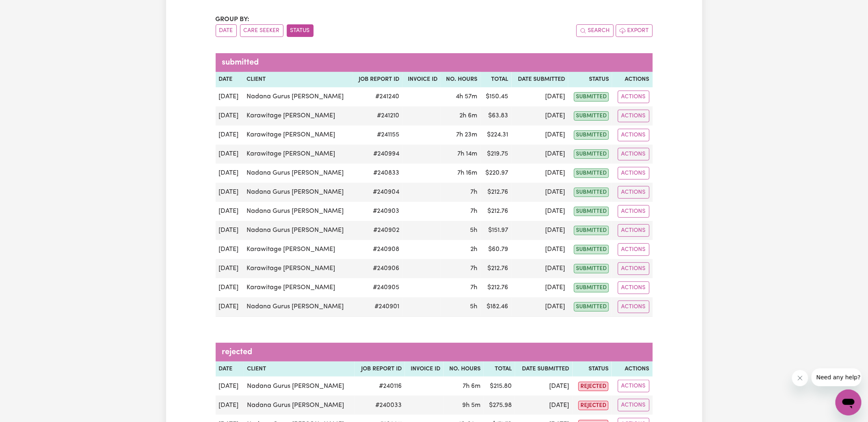 The image size is (868, 422). I want to click on td: # 240116, so click(380, 386).